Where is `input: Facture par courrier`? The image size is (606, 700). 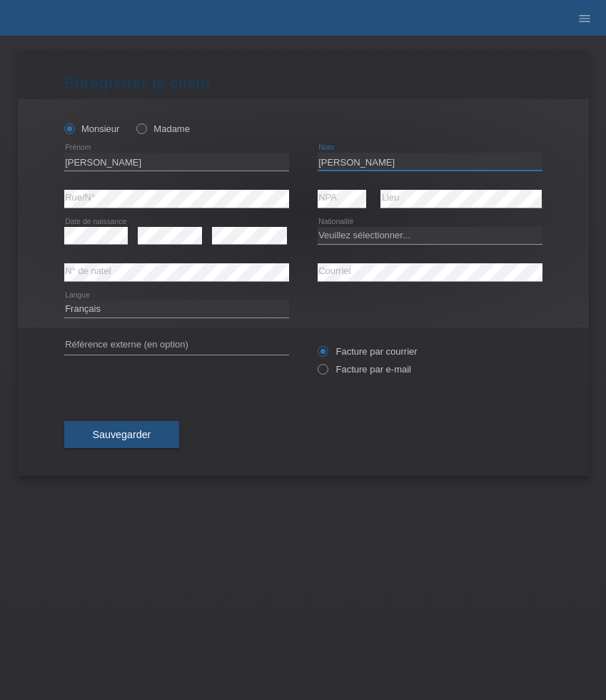
input: Facture par courrier is located at coordinates (322, 355).